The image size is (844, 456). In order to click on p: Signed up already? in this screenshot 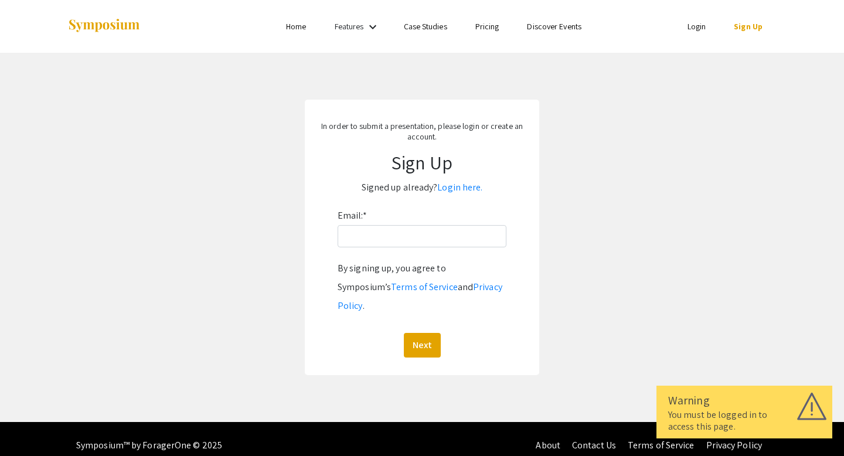, I will do `click(422, 188)`.